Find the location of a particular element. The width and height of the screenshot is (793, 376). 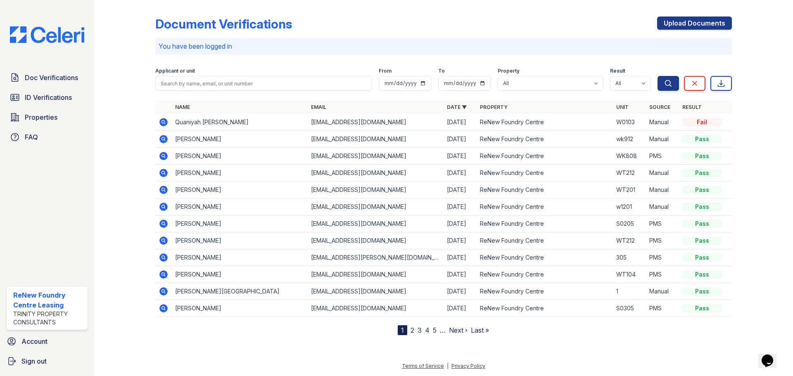

a: Source is located at coordinates (660, 107).